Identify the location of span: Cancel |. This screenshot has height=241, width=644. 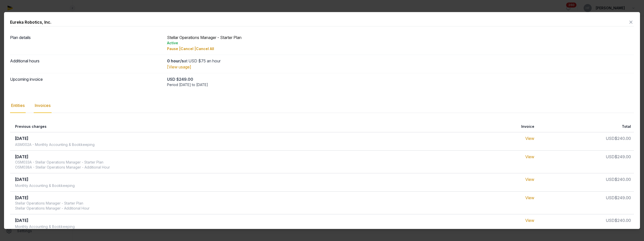
(188, 48).